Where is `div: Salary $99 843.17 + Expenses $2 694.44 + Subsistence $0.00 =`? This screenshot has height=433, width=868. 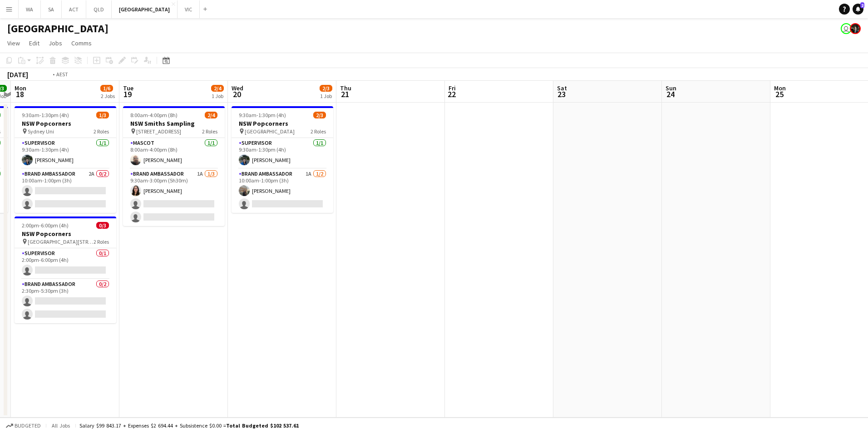
div: Salary $99 843.17 + Expenses $2 694.44 + Subsistence $0.00 = is located at coordinates (189, 425).